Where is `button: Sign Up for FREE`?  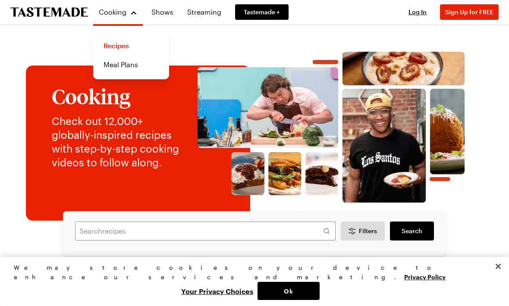 button: Sign Up for FREE is located at coordinates (469, 12).